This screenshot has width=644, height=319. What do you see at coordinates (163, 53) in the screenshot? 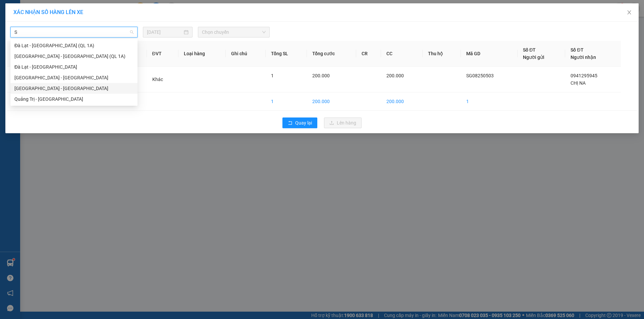
I see `th: ĐVT` at bounding box center [163, 53].